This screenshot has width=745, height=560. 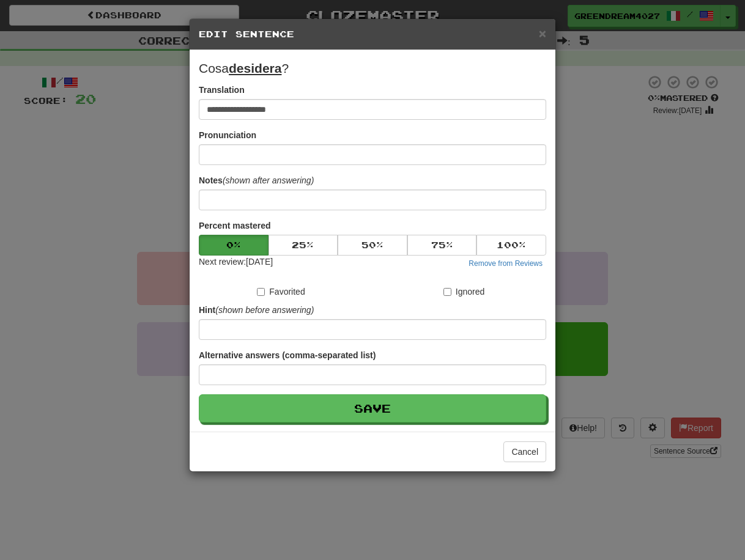 What do you see at coordinates (235, 226) in the screenshot?
I see `label: Percent mastered` at bounding box center [235, 226].